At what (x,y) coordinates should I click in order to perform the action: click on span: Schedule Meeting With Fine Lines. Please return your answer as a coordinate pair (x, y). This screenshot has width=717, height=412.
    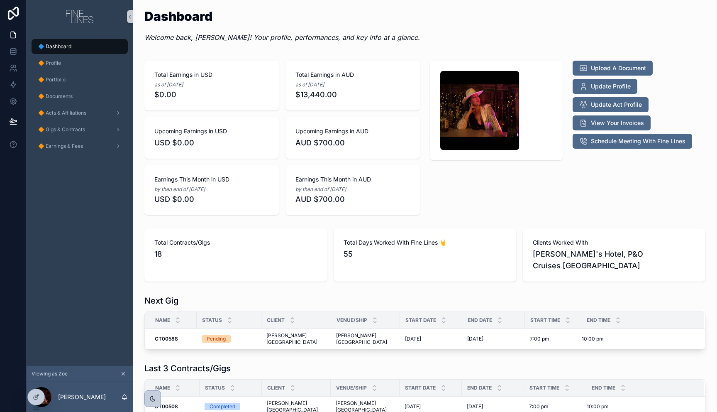
    Looking at the image, I should click on (639, 141).